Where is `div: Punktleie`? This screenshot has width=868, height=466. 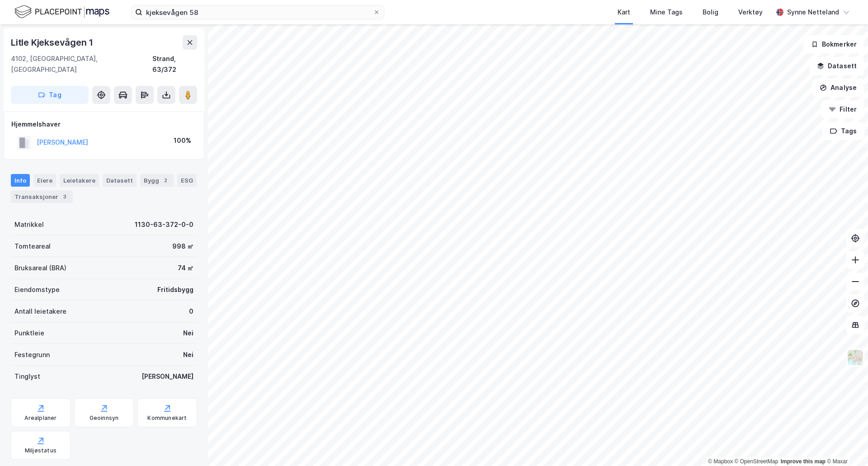 div: Punktleie is located at coordinates (30, 333).